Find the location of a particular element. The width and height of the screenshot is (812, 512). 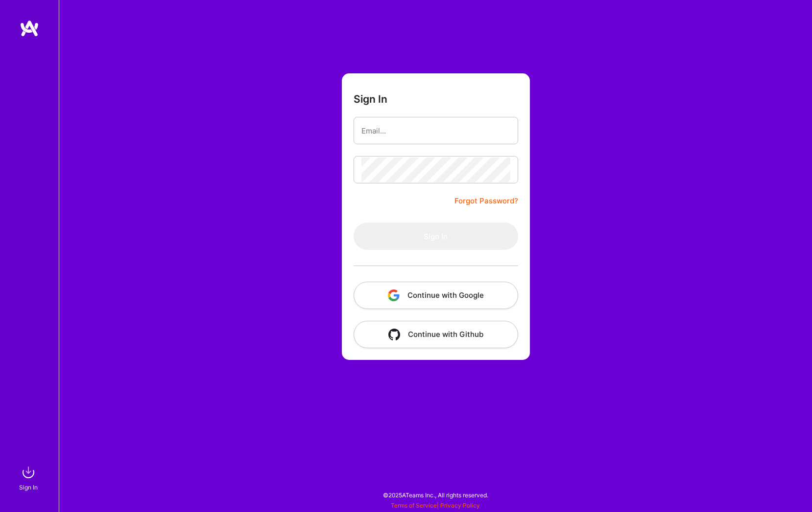

h3: Sign In is located at coordinates (370, 99).